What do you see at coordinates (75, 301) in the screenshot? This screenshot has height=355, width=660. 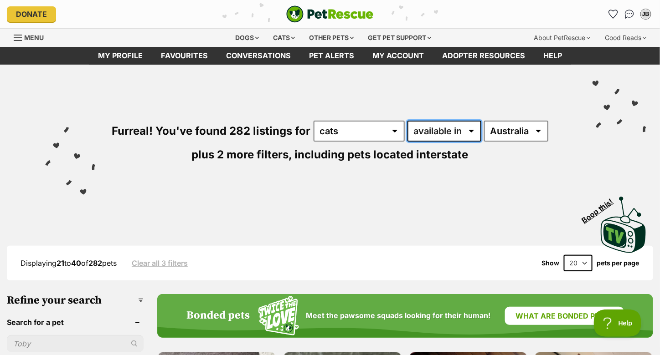 I see `h3: Refine your search` at bounding box center [75, 301].